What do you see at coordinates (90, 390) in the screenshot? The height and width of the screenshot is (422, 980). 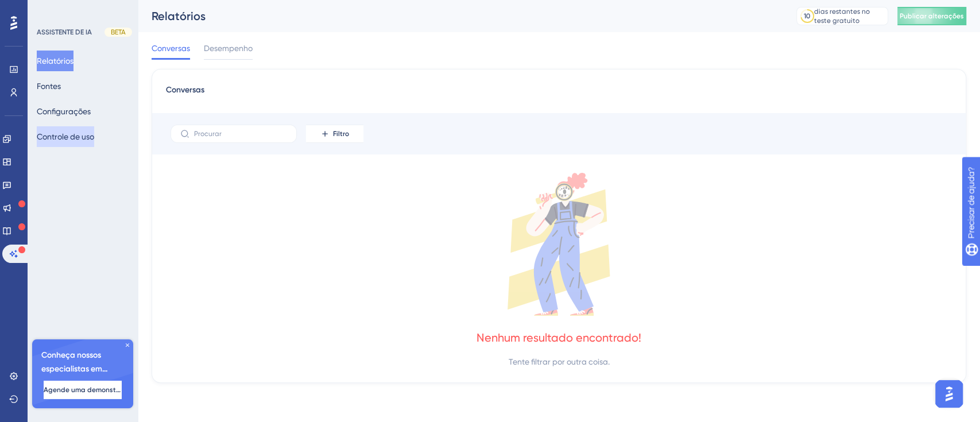 I see `font: Agende uma demonstração` at bounding box center [90, 390].